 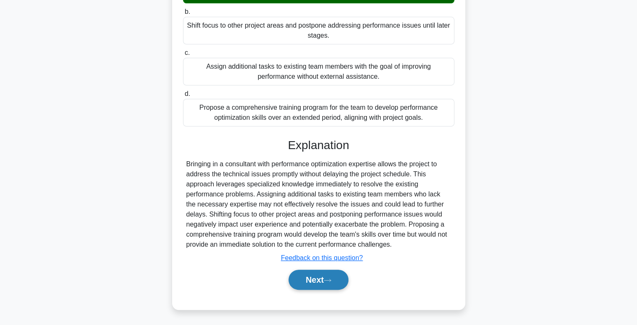 I want to click on div: Shift focus to other project areas and postpone addressing performance issues until later stages., so click(x=319, y=31).